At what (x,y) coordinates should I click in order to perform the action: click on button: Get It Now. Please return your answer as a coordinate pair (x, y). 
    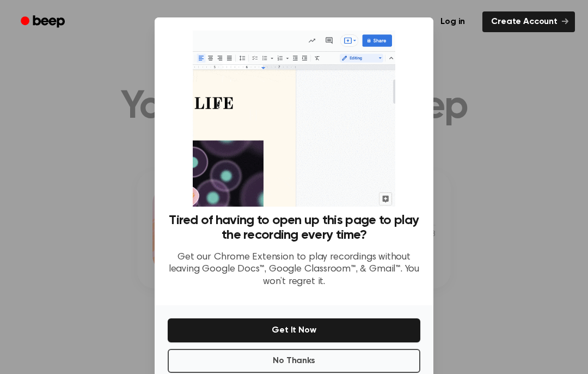
    Looking at the image, I should click on (294, 331).